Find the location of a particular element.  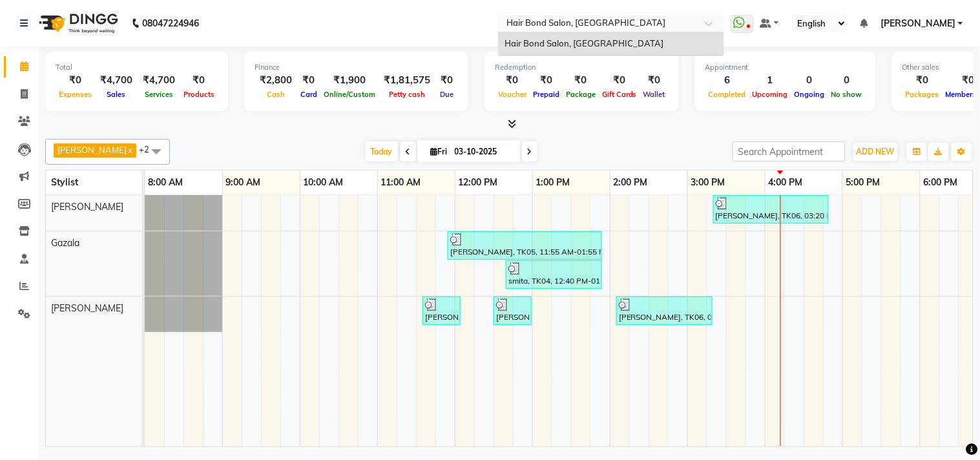

span: Gift Cards is located at coordinates (620, 94).